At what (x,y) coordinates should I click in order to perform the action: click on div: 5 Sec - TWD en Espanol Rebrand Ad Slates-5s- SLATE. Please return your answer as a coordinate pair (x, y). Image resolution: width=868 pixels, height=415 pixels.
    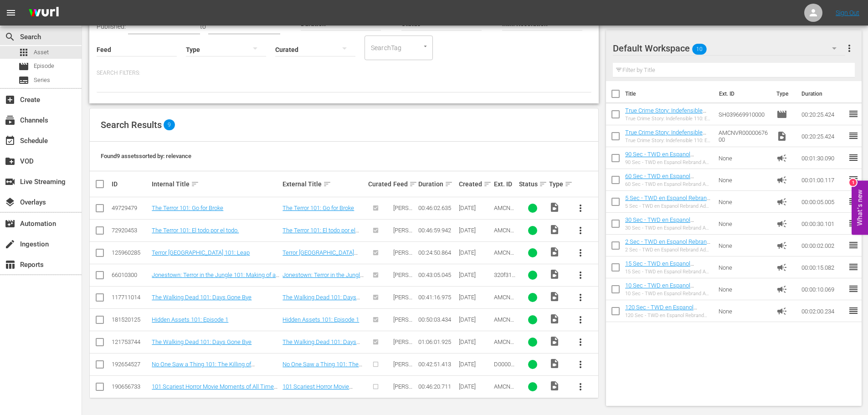
    Looking at the image, I should click on (668, 206).